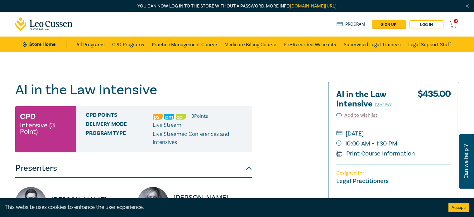 The image size is (474, 217). Describe the element at coordinates (466, 161) in the screenshot. I see `span: Can we help ?` at that location.